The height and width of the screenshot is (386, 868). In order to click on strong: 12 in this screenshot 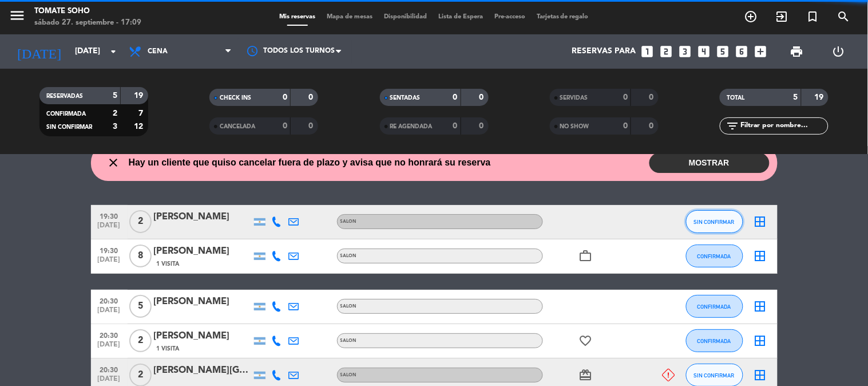, I will do `click(139, 126)`.